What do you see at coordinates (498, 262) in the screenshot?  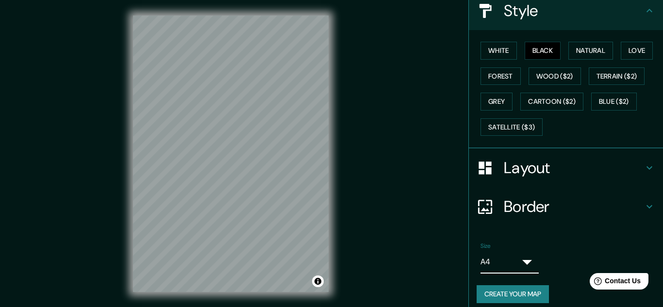 I see `div: A4` at bounding box center [498, 262].